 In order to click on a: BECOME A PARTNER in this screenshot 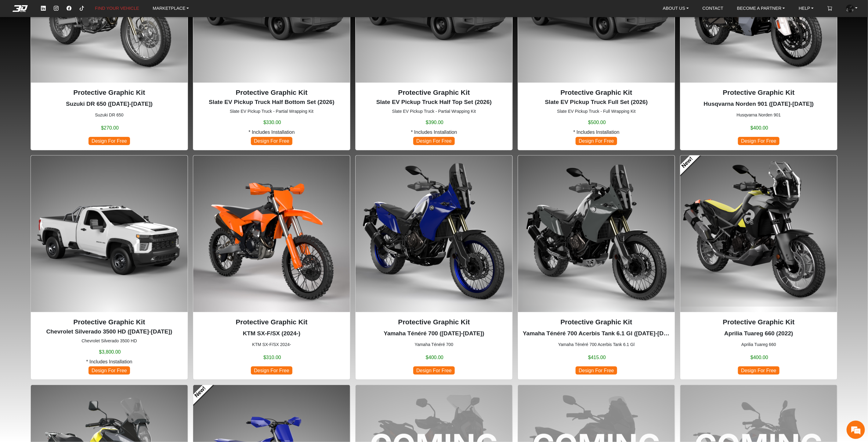, I will do `click(761, 8)`.